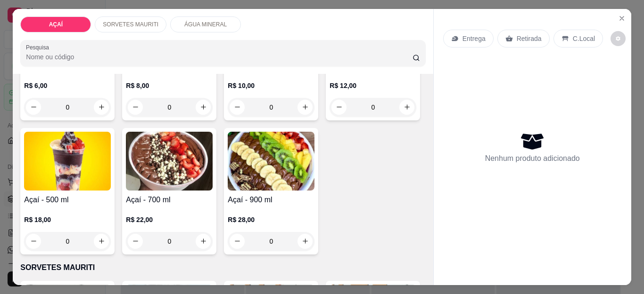 This screenshot has width=644, height=294. What do you see at coordinates (169, 200) in the screenshot?
I see `h4: Açaí - 700 ml` at bounding box center [169, 200].